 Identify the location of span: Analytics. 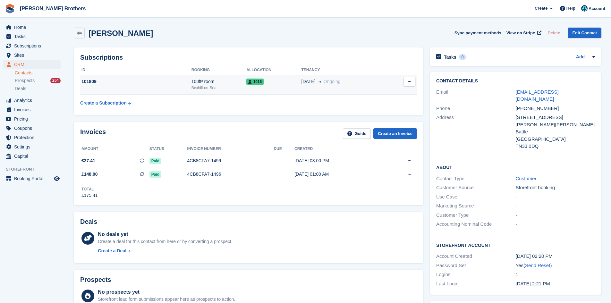
(33, 100).